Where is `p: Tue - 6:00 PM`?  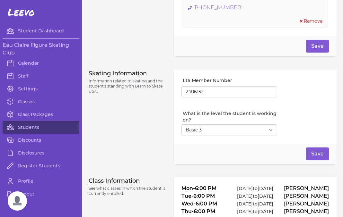 p: Tue - 6:00 PM is located at coordinates (205, 197).